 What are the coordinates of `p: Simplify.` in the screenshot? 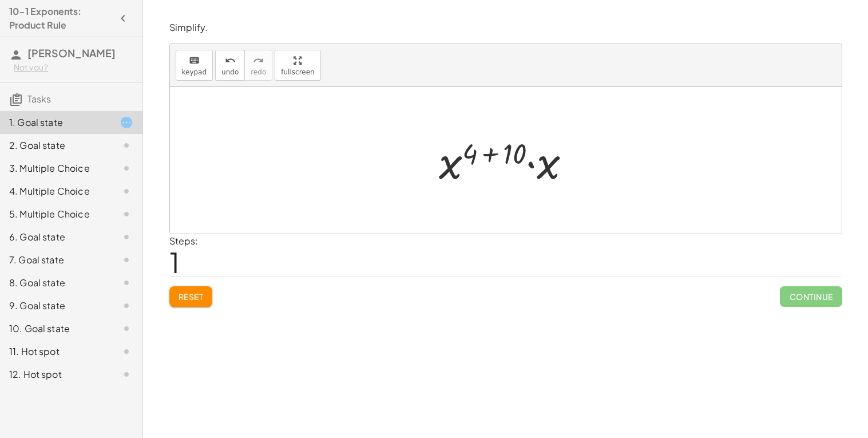 It's located at (506, 27).